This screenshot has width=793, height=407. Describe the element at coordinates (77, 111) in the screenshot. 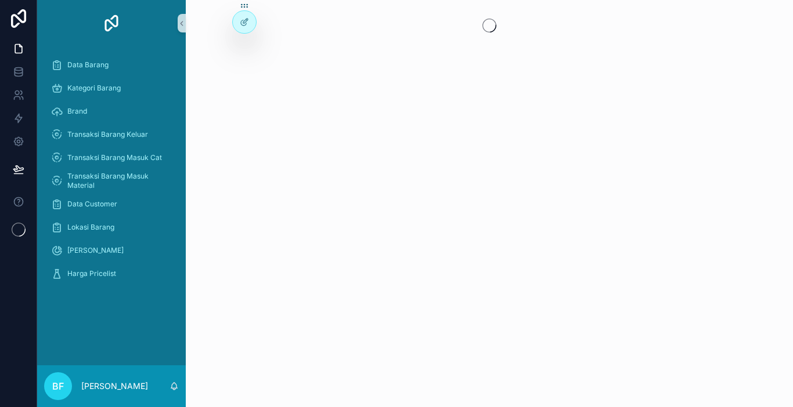

I see `span: Brand` at that location.